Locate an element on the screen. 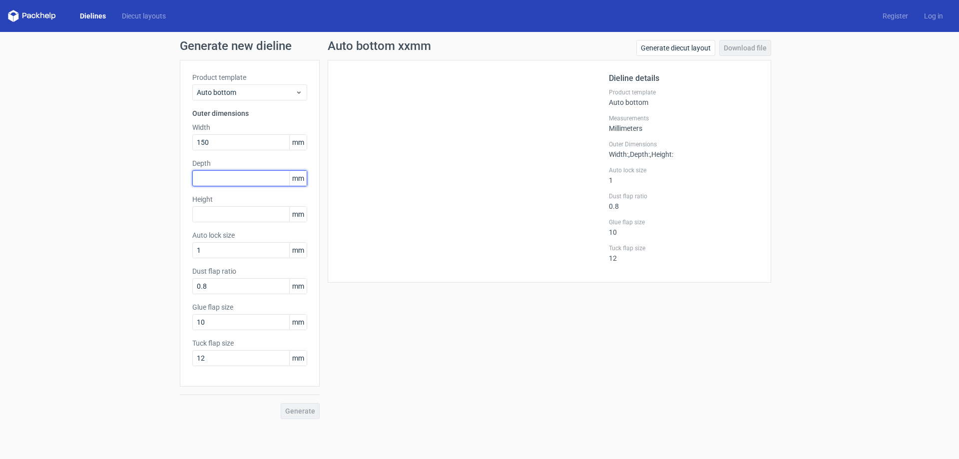 The height and width of the screenshot is (459, 959). label: Width is located at coordinates (250, 127).